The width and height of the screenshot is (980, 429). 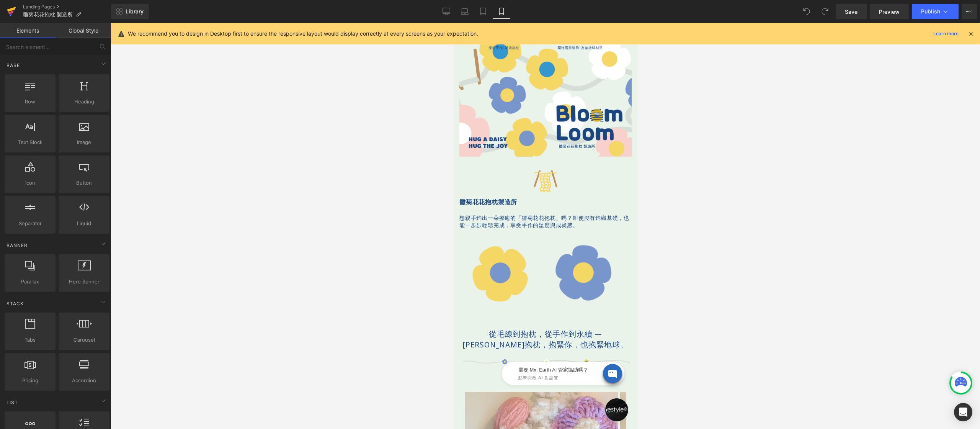 What do you see at coordinates (84, 281) in the screenshot?
I see `span: Hero Banner` at bounding box center [84, 281].